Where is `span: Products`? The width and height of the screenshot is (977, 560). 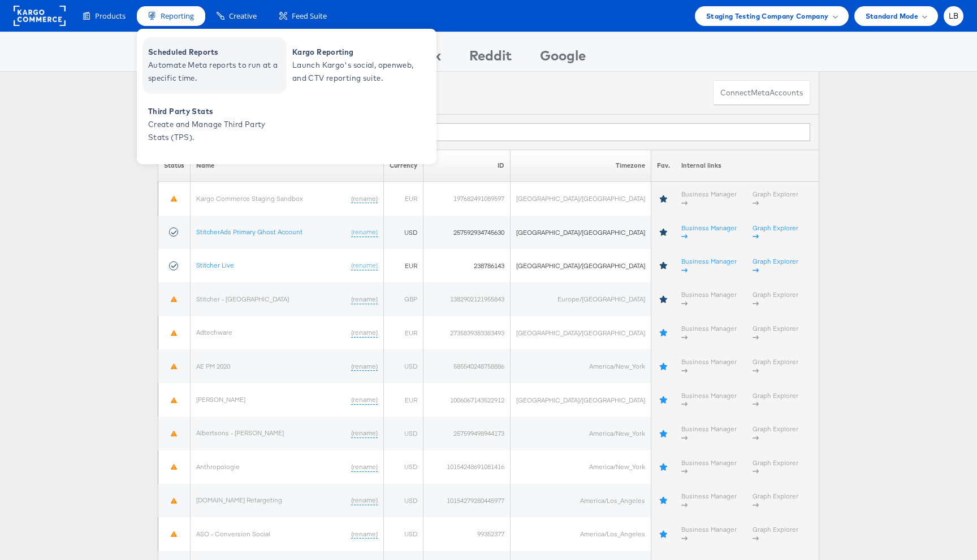 span: Products is located at coordinates (110, 15).